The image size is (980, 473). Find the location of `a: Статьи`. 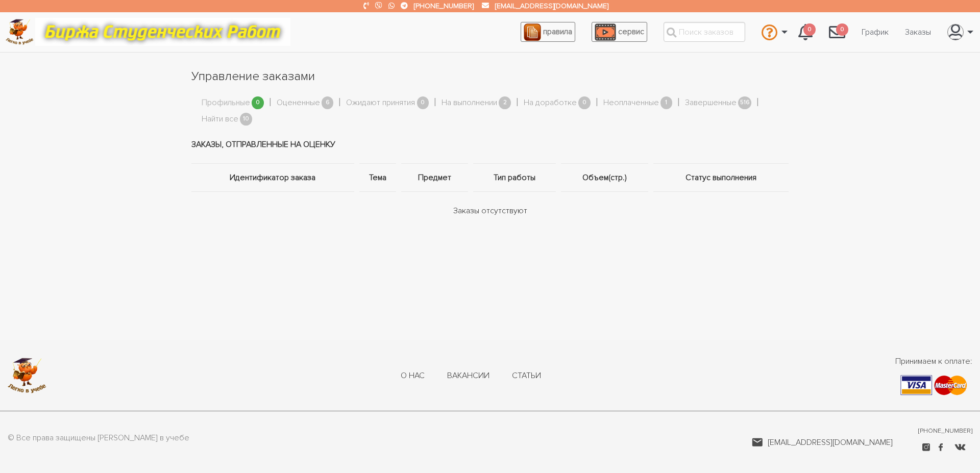

a: Статьи is located at coordinates (526, 376).